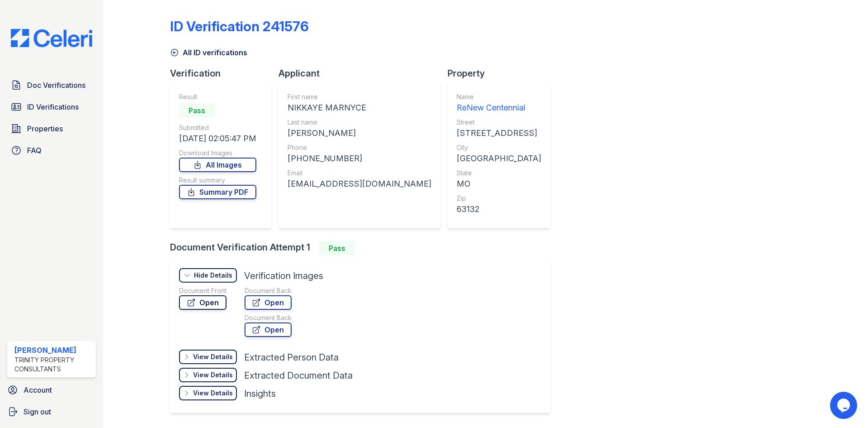 This screenshot has height=428, width=868. Describe the element at coordinates (217, 192) in the screenshot. I see `a: Summary PDF` at that location.